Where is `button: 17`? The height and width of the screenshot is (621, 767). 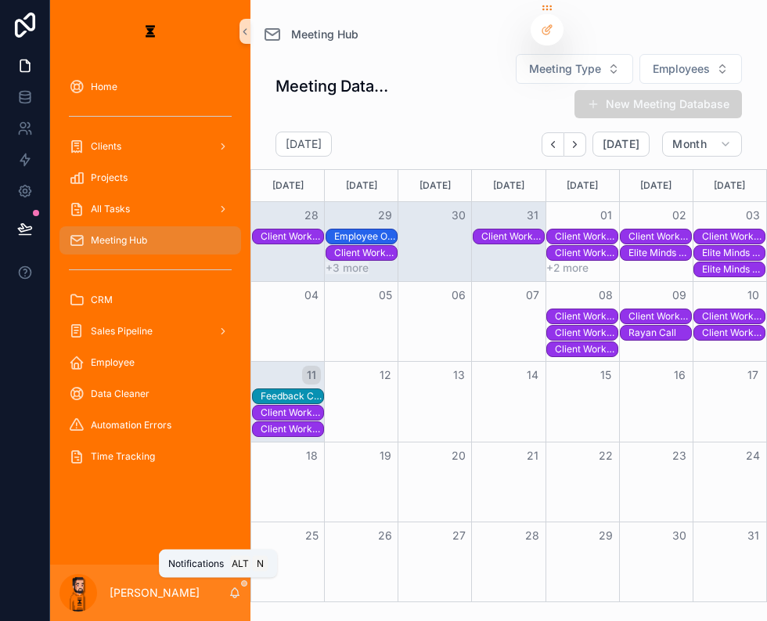 button: 17 is located at coordinates (753, 375).